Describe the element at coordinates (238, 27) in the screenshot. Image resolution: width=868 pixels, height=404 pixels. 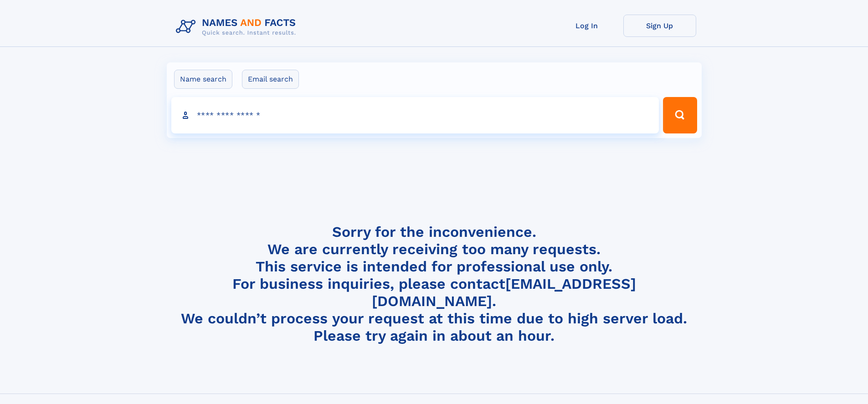
I see `img: Logo Names and Facts` at that location.